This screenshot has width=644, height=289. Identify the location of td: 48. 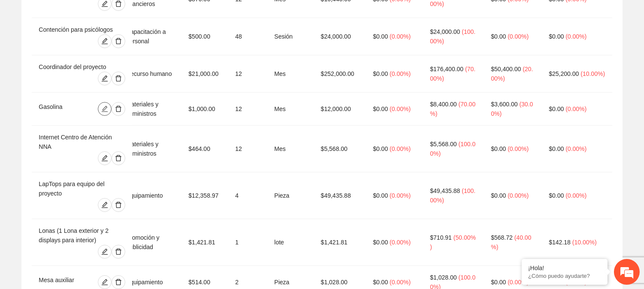
(247, 36).